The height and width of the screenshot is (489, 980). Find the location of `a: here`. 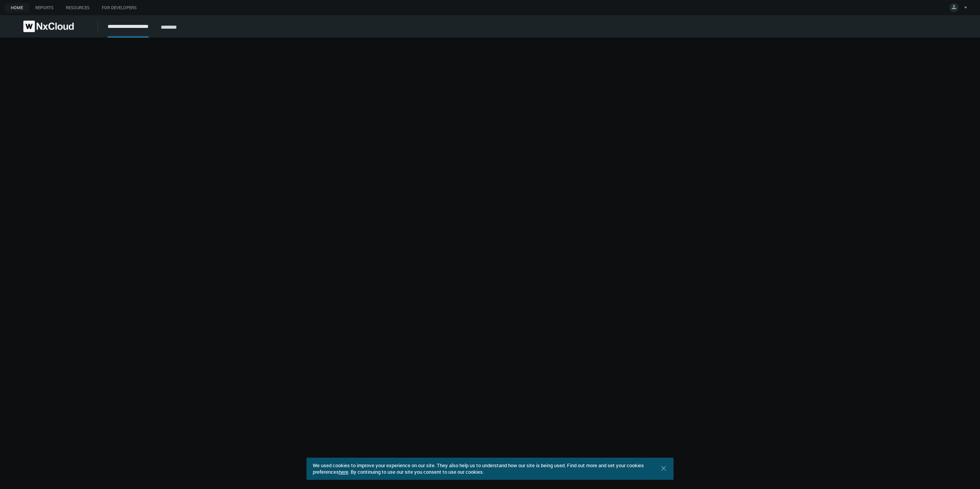

a: here is located at coordinates (343, 472).